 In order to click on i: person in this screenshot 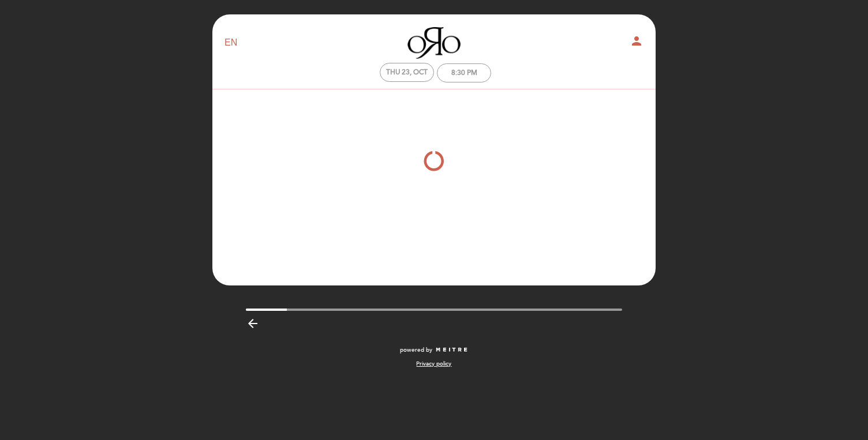, I will do `click(637, 41)`.